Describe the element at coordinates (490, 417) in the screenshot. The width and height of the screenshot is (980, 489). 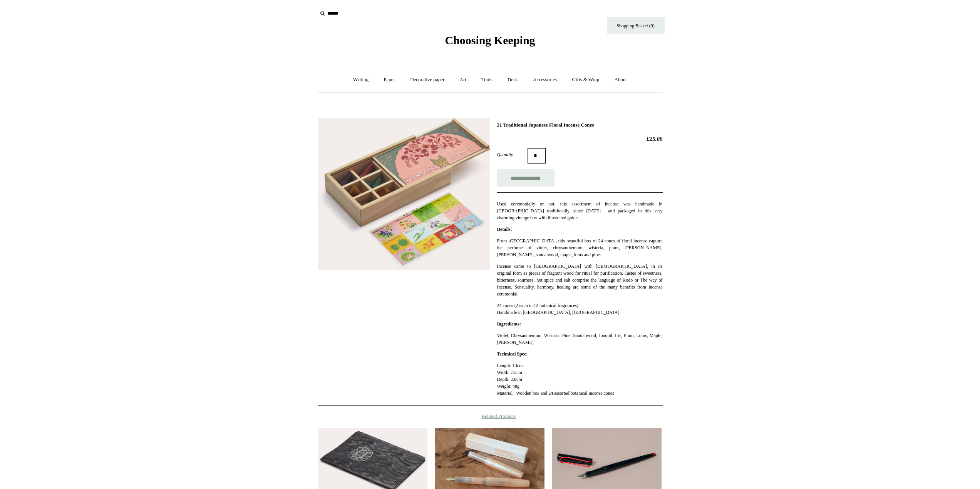
I see `h4: Related Products` at that location.